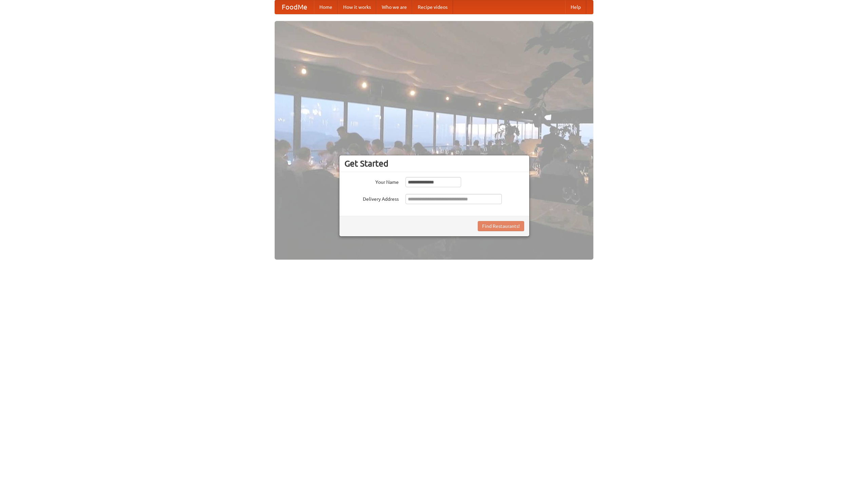 The height and width of the screenshot is (479, 868). Describe the element at coordinates (434, 164) in the screenshot. I see `h3: Get Started` at that location.